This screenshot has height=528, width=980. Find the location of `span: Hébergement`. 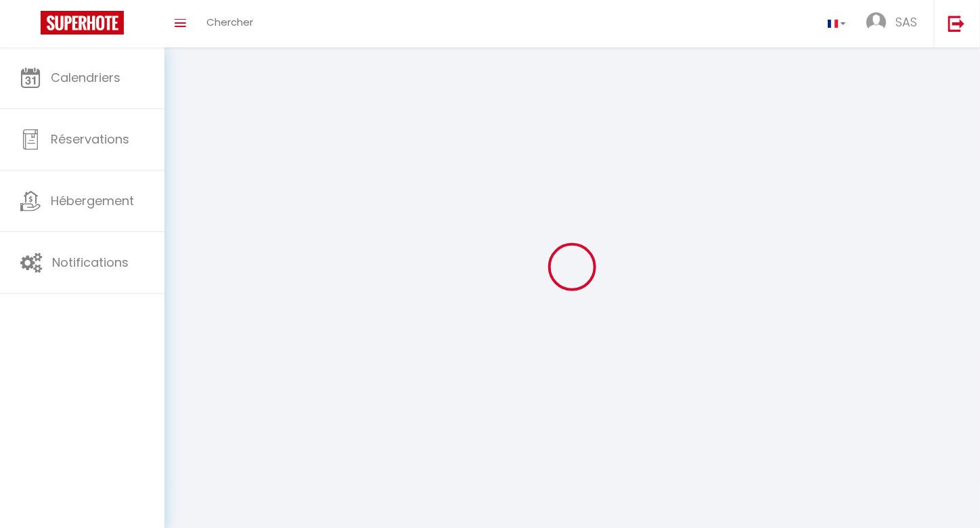

span: Hébergement is located at coordinates (92, 200).